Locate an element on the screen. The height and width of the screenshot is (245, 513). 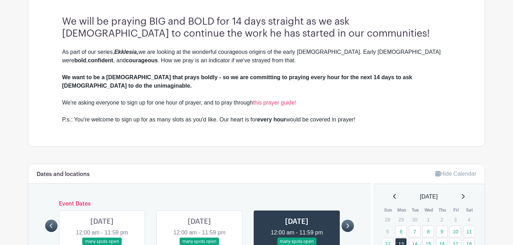
p: 4 is located at coordinates (469, 220).